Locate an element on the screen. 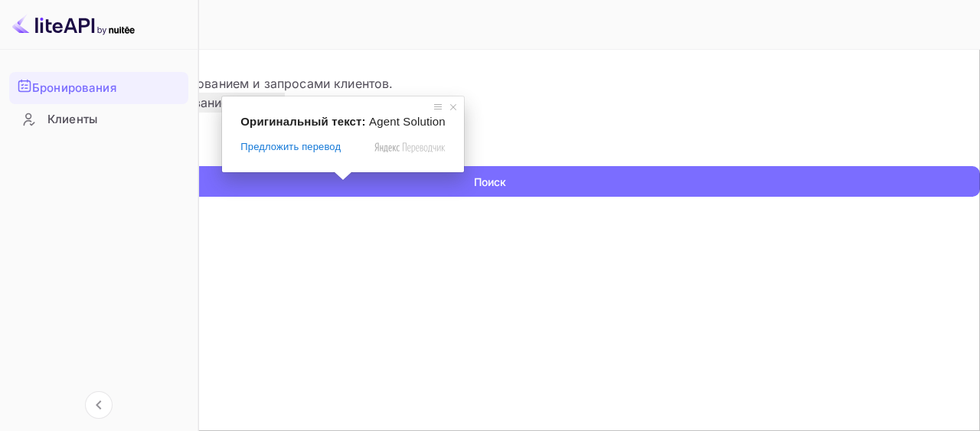  a: Бронирования is located at coordinates (98, 87).